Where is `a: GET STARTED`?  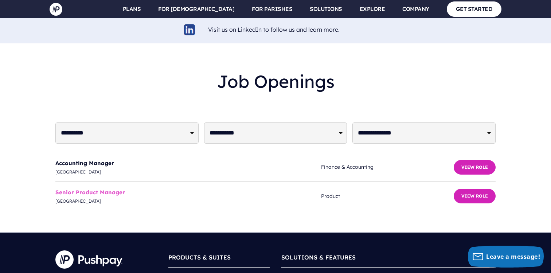
a: GET STARTED is located at coordinates (475, 9).